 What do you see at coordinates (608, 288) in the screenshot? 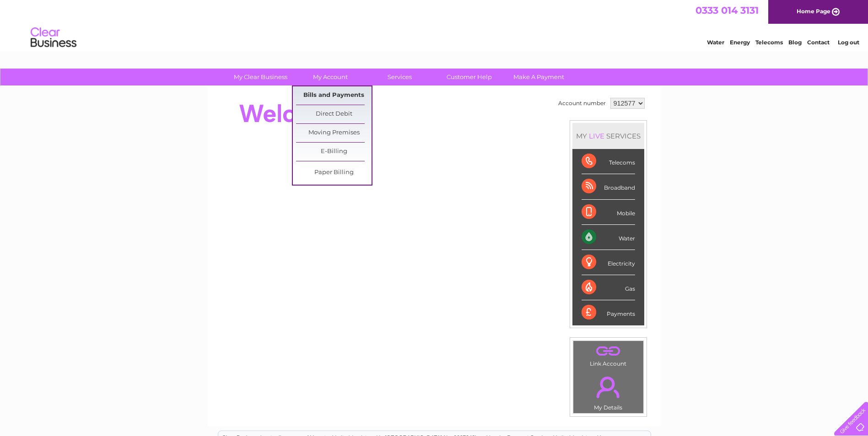
I see `div: Gas` at bounding box center [608, 288].